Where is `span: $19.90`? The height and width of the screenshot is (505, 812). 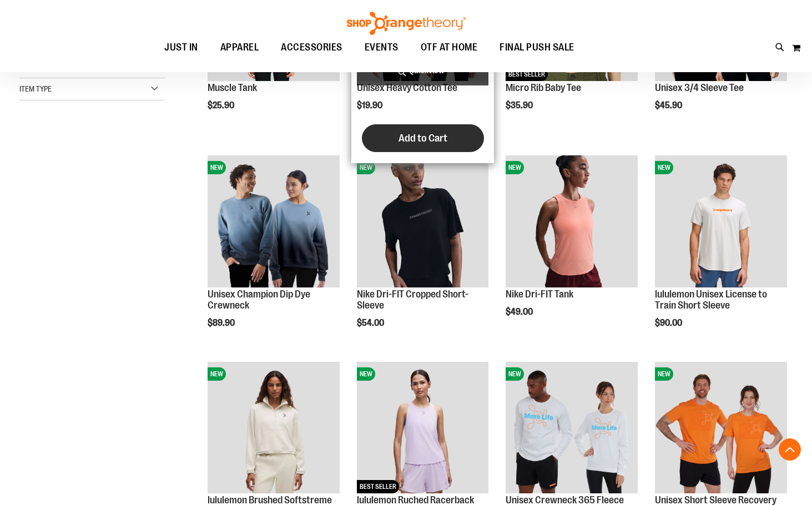 span: $19.90 is located at coordinates (370, 105).